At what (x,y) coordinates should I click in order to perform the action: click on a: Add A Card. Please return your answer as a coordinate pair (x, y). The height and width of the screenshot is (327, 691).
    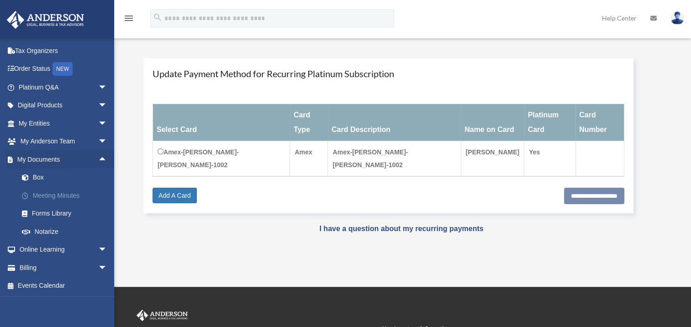
    Looking at the image, I should click on (175, 196).